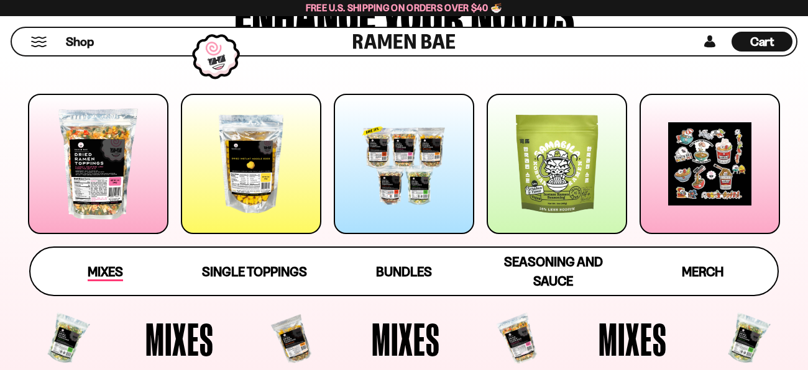 This screenshot has height=370, width=808. What do you see at coordinates (404, 272) in the screenshot?
I see `a: Bundles` at bounding box center [404, 272].